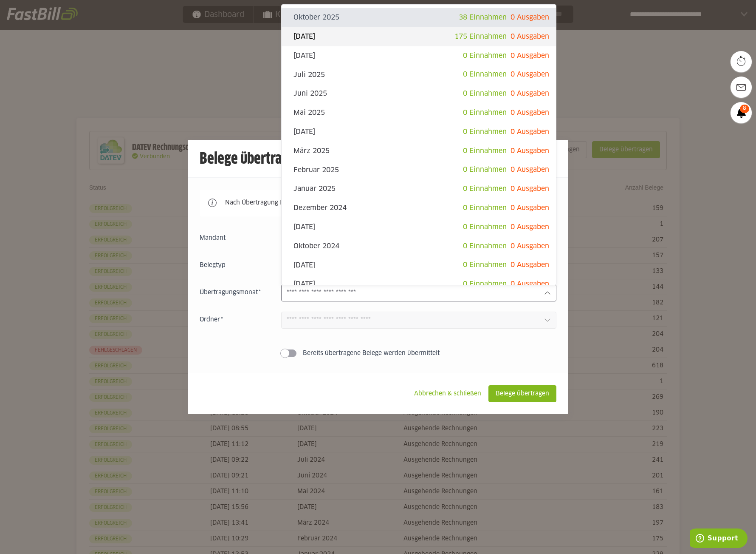 Image resolution: width=756 pixels, height=554 pixels. I want to click on sl-button: Belege übertragen, so click(522, 394).